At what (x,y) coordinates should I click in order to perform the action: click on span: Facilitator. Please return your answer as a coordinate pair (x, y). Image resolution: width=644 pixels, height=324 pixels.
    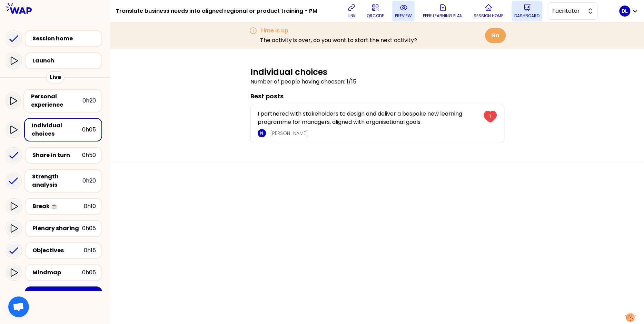
    Looking at the image, I should click on (568, 11).